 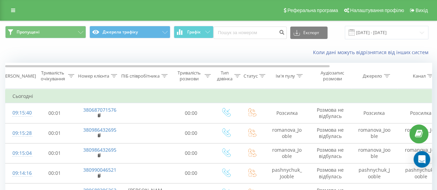 What do you see at coordinates (373, 76) in the screenshot?
I see `div: Джерело` at bounding box center [373, 76].